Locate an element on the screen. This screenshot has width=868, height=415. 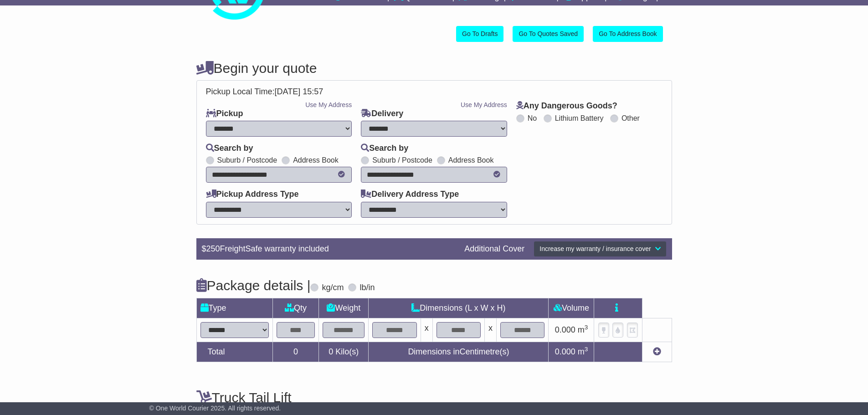
div: $ FreightSafe warranty included is located at coordinates (329, 249).